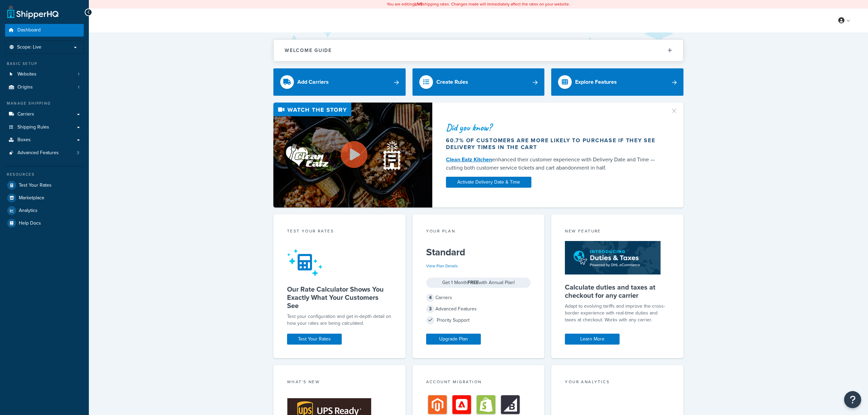 Image resolution: width=868 pixels, height=415 pixels. I want to click on span: Websites, so click(27, 74).